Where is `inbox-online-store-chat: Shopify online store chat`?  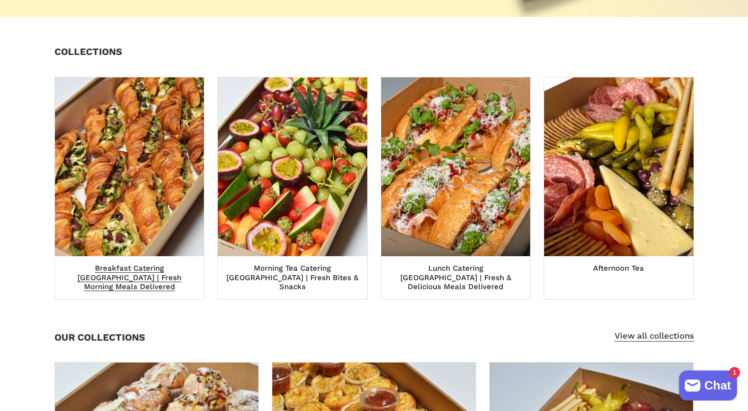
inbox-online-store-chat: Shopify online store chat is located at coordinates (708, 387).